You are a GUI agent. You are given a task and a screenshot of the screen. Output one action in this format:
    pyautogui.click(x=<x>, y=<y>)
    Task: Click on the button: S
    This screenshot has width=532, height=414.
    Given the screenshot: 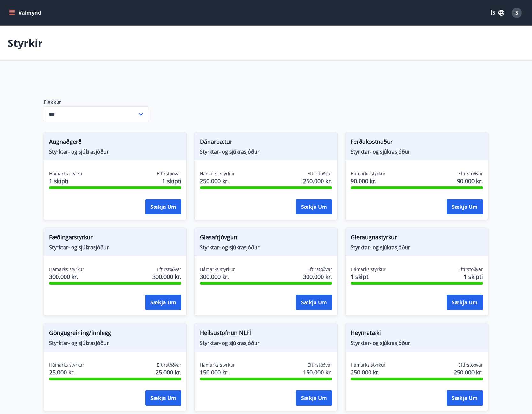 What is the action you would take?
    pyautogui.click(x=516, y=13)
    